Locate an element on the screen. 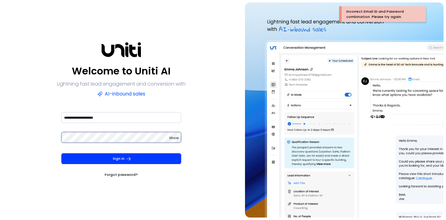 This screenshot has height=220, width=446. p: AI-inbound sales is located at coordinates (121, 94).